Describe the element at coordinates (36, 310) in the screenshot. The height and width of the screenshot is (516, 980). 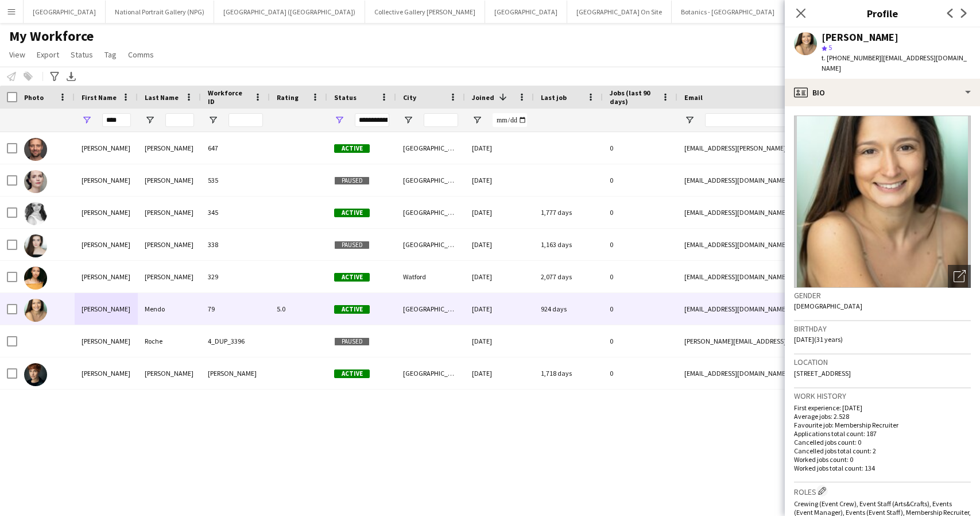
I see `img: Francisca Mendo` at that location.